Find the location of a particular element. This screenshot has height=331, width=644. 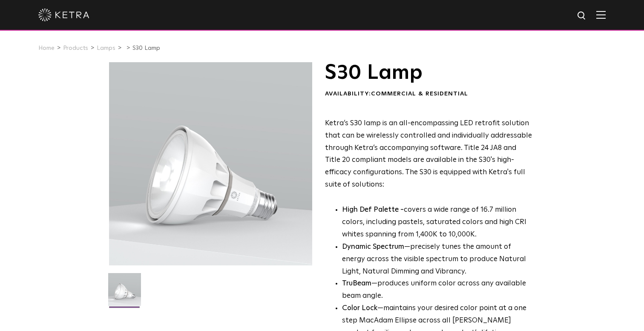

img: ketra-logo-2019-white is located at coordinates (64, 15).